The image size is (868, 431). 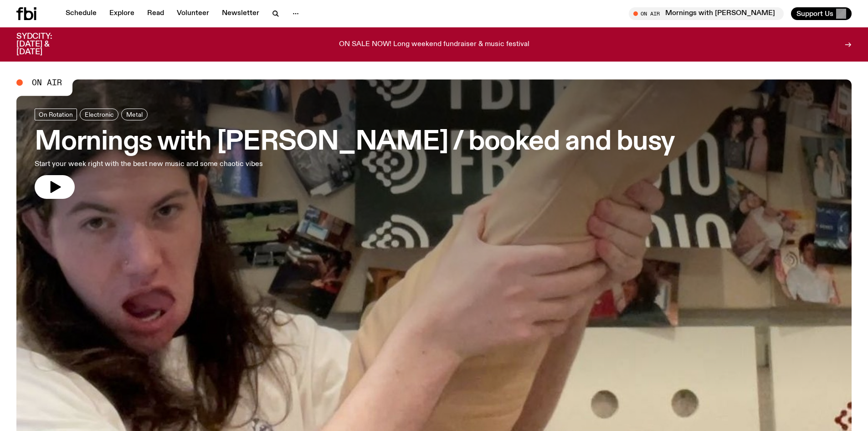 I want to click on p: Start your week right with the best new music and some chaotic vibes, so click(x=151, y=164).